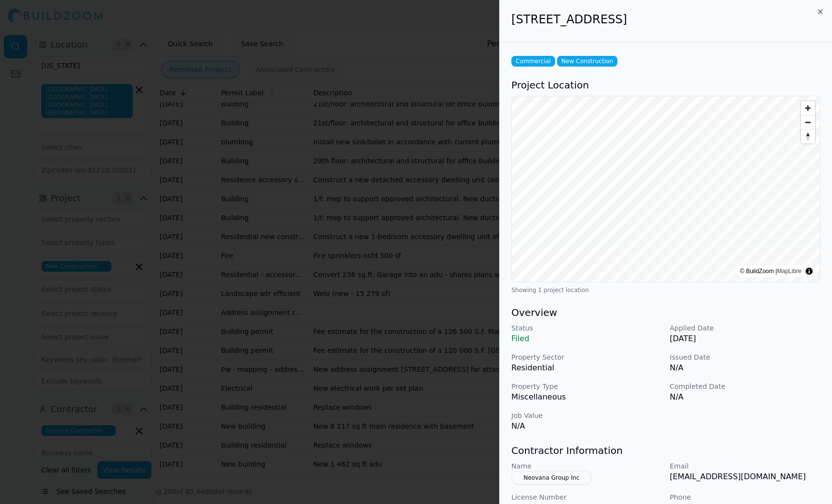 This screenshot has width=832, height=504. Describe the element at coordinates (587, 387) in the screenshot. I see `p: Property Type` at that location.